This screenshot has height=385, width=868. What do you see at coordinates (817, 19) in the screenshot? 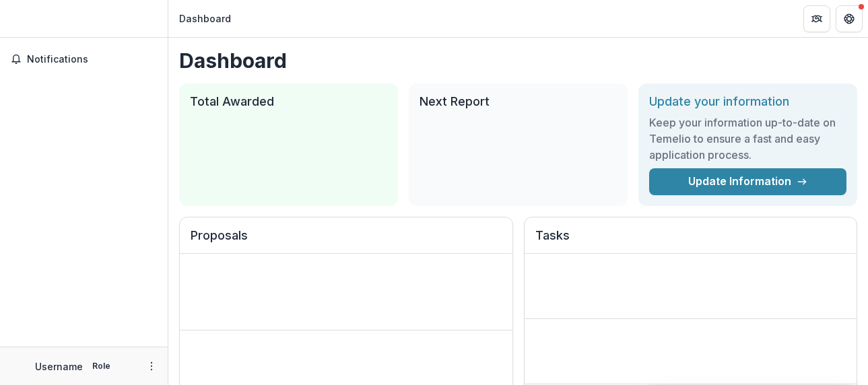
I see `button: Partners` at bounding box center [817, 19].